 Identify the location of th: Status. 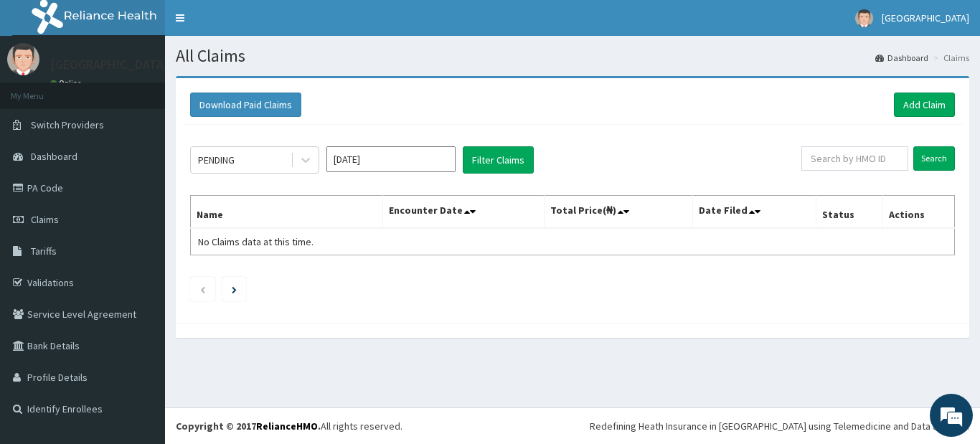
(850, 212).